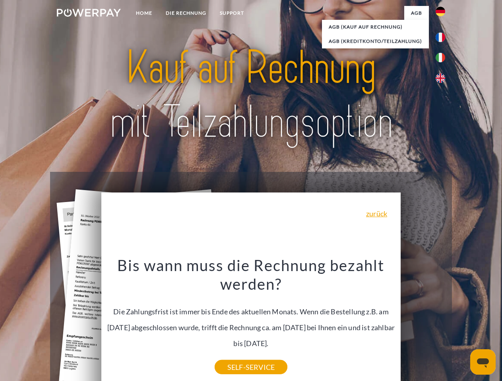 This screenshot has width=502, height=381. I want to click on a: agb, so click(416, 13).